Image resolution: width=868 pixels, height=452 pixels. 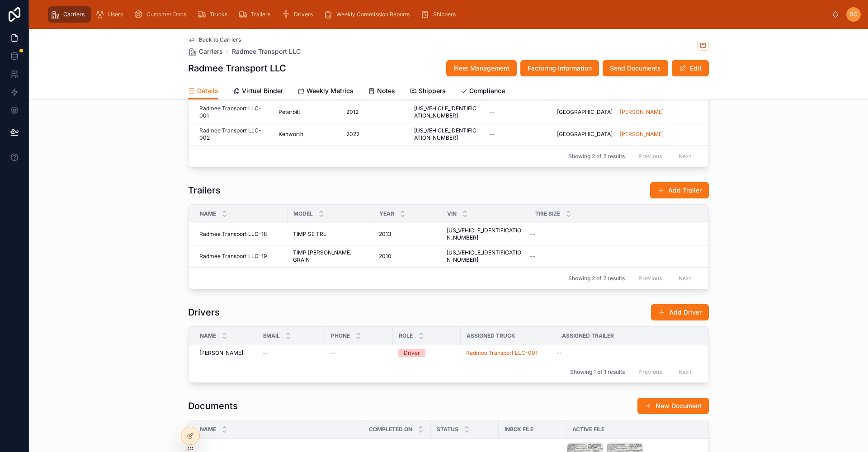 What do you see at coordinates (481, 68) in the screenshot?
I see `button: Fleet Management` at bounding box center [481, 68].